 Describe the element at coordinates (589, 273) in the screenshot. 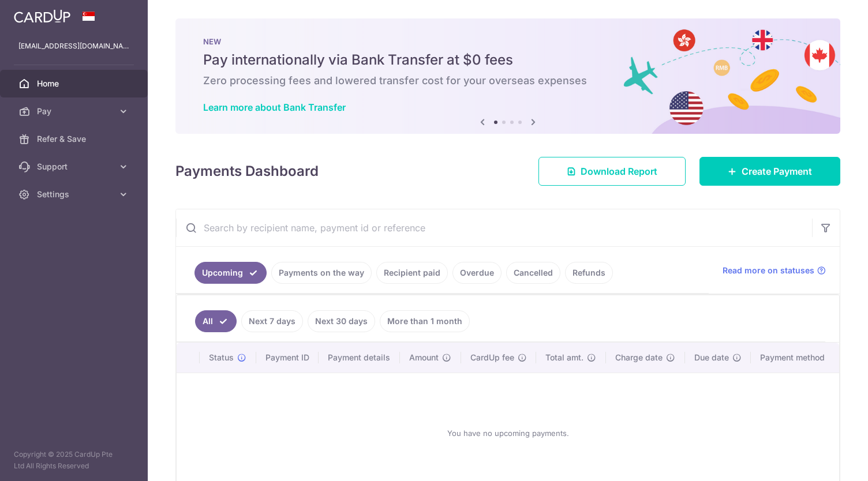

I see `a: Refunds` at that location.